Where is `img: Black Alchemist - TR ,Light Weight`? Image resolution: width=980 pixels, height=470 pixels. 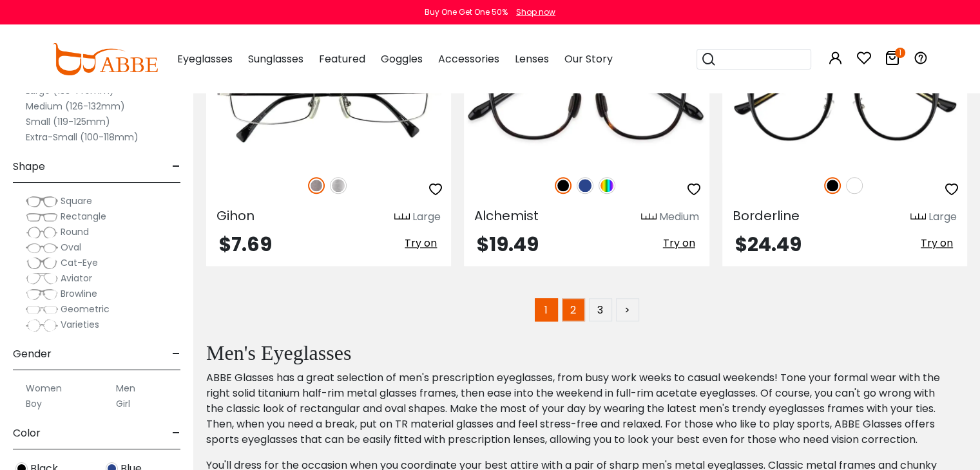
img: Black Alchemist - TR ,Light Weight is located at coordinates (586, 101).